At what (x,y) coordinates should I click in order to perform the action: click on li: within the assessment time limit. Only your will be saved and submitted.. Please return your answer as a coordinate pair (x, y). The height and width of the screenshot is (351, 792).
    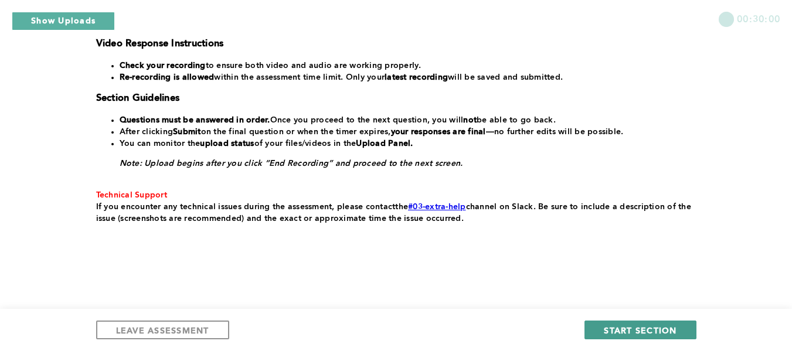
    Looking at the image, I should click on (405, 77).